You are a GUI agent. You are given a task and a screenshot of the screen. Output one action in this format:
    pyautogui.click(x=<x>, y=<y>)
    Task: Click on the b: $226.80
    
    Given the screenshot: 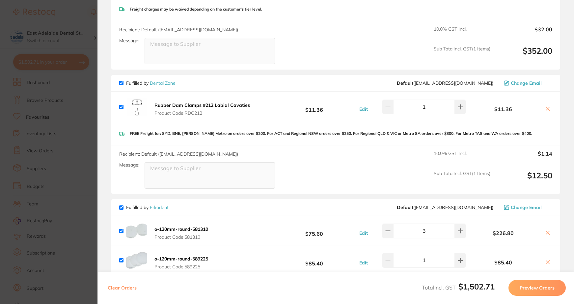 What is the action you would take?
    pyautogui.click(x=503, y=233)
    